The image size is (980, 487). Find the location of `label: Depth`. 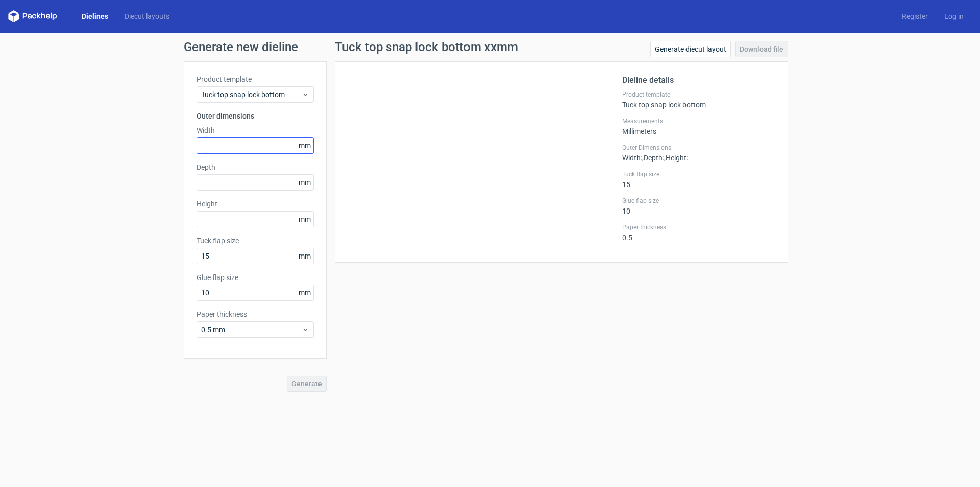

label: Depth is located at coordinates (255, 167).